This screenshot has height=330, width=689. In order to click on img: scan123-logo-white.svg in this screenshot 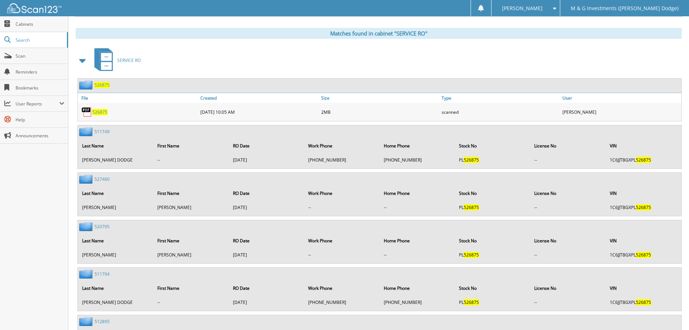, I will do `click(34, 8)`.